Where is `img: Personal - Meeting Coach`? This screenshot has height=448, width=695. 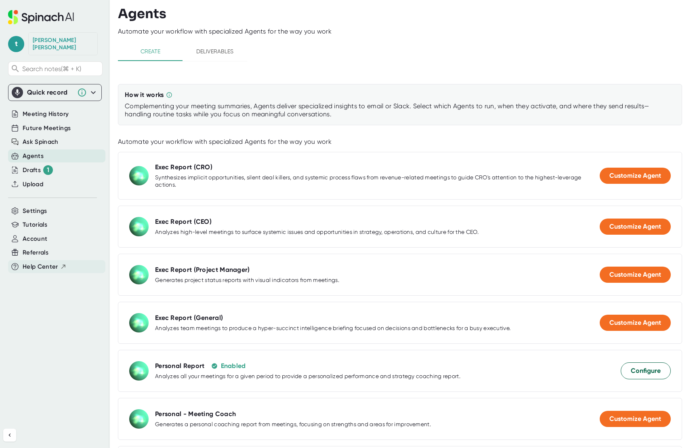 img: Personal - Meeting Coach is located at coordinates (139, 419).